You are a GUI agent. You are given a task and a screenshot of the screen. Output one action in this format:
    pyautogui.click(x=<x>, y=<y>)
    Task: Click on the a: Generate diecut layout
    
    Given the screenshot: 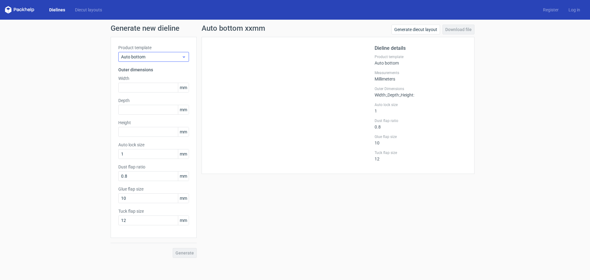 What is the action you would take?
    pyautogui.click(x=416, y=29)
    